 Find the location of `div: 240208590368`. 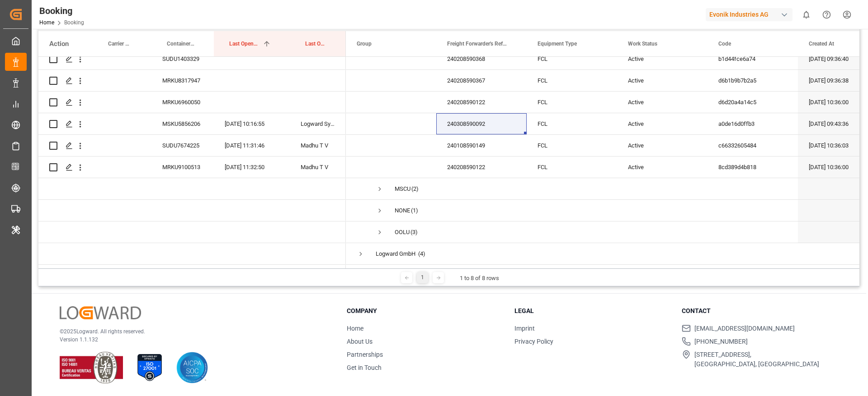

div: 240208590368 is located at coordinates (481, 58).